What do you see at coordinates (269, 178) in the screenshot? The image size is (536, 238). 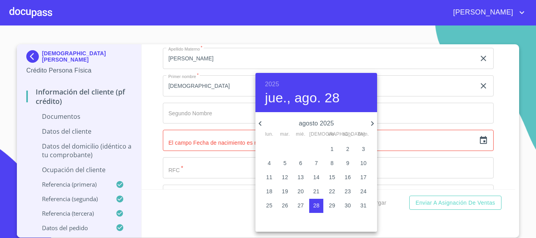 I see `button: 11` at bounding box center [269, 178].